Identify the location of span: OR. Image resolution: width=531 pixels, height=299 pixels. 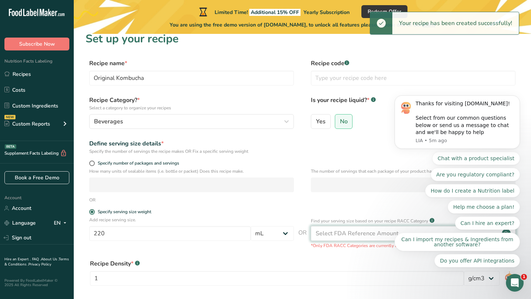
(302, 239).